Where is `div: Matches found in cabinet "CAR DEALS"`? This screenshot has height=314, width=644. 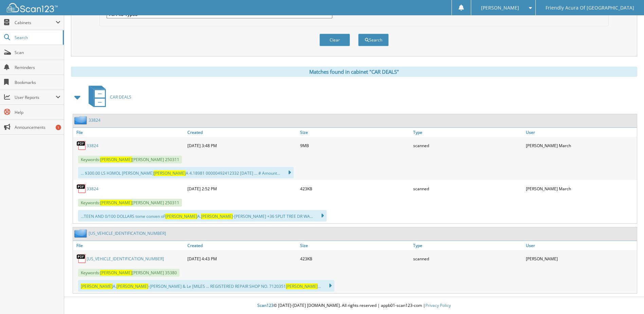 div: Matches found in cabinet "CAR DEALS" is located at coordinates (354, 72).